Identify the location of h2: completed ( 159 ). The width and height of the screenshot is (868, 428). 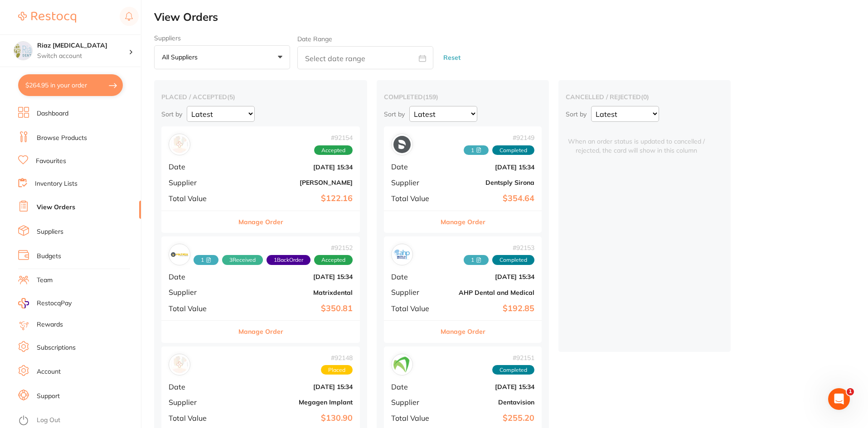
(462, 97).